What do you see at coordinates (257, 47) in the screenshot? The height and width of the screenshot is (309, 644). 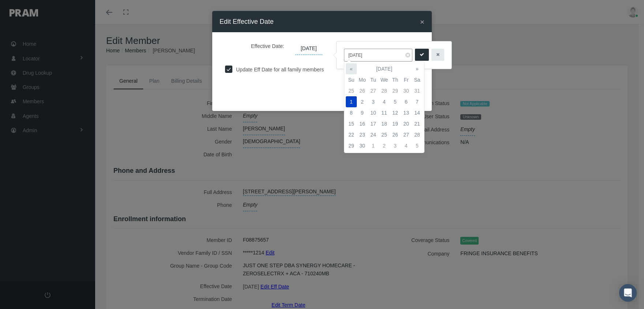 I see `label: Effective Date:` at bounding box center [257, 47].